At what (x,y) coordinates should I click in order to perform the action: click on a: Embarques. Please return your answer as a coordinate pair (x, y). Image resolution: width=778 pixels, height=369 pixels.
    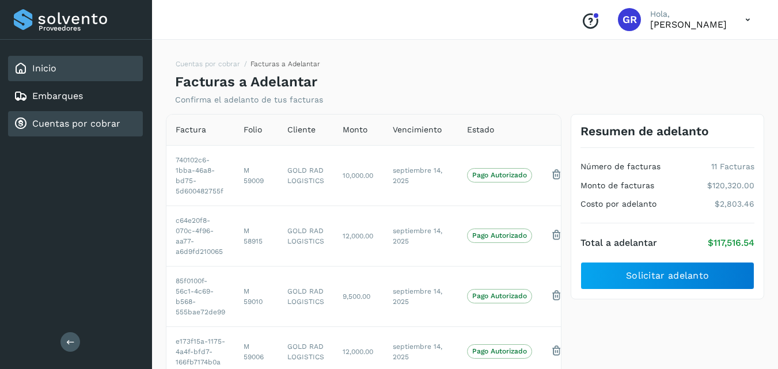
    Looking at the image, I should click on (58, 96).